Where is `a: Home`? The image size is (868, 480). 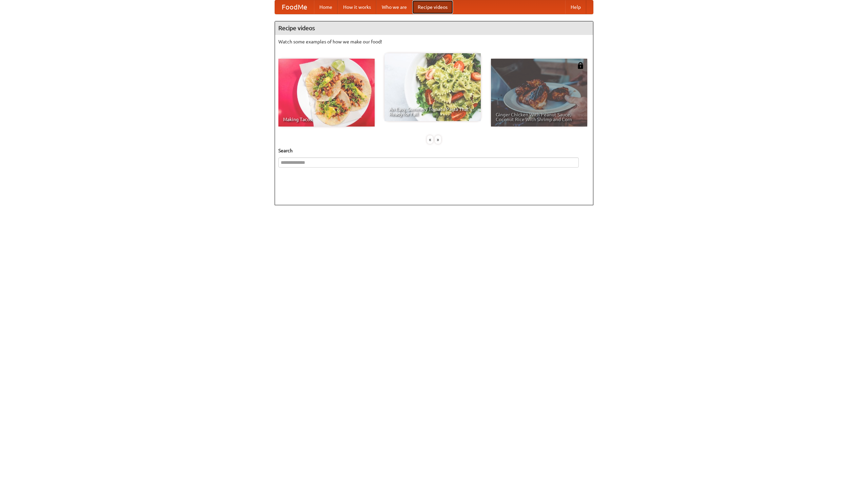
a: Home is located at coordinates (326, 7).